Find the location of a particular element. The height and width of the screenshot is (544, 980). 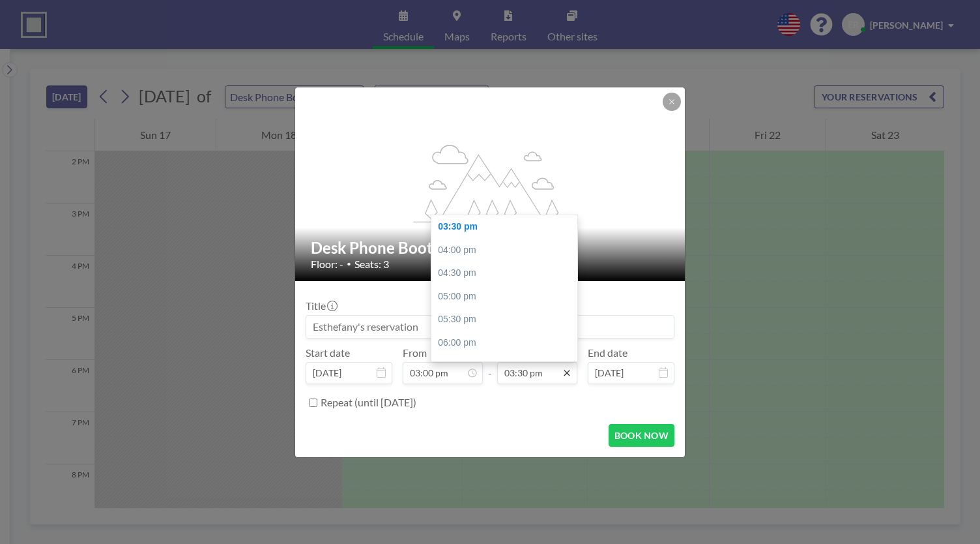

span: Seats: 3 is located at coordinates (371, 265).